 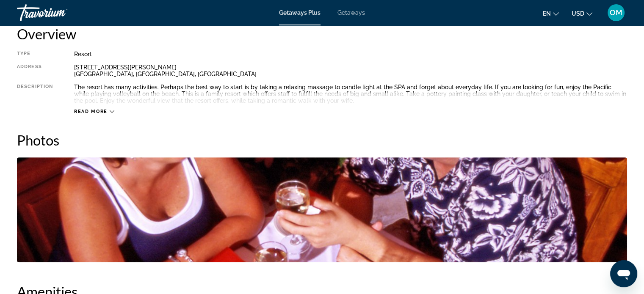 What do you see at coordinates (59, 13) in the screenshot?
I see `a: Travorium` at bounding box center [59, 13].